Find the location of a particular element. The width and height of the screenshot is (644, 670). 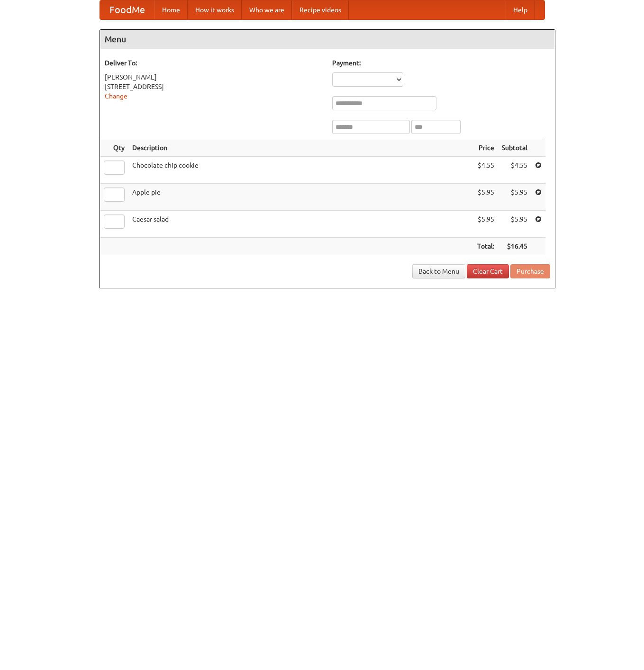

a: Clear Cart is located at coordinates (488, 272).